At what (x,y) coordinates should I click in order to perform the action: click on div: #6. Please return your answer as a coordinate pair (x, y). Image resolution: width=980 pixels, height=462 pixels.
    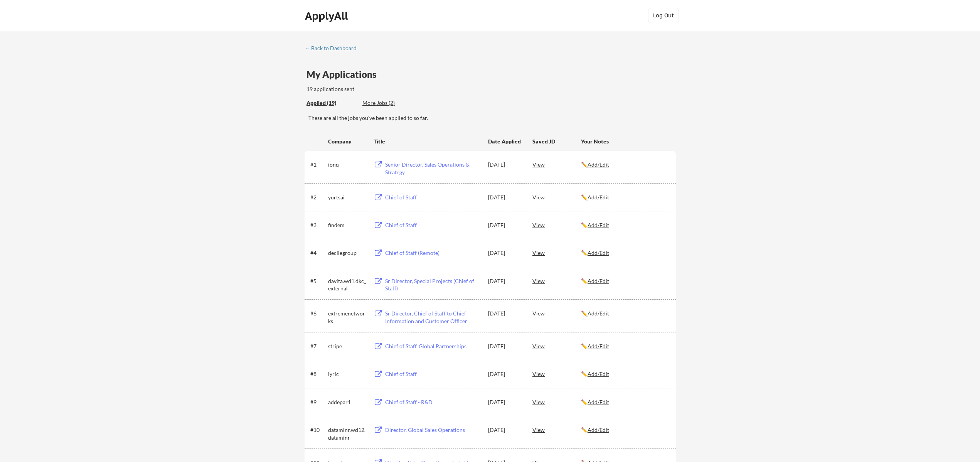
    Looking at the image, I should click on (318, 314).